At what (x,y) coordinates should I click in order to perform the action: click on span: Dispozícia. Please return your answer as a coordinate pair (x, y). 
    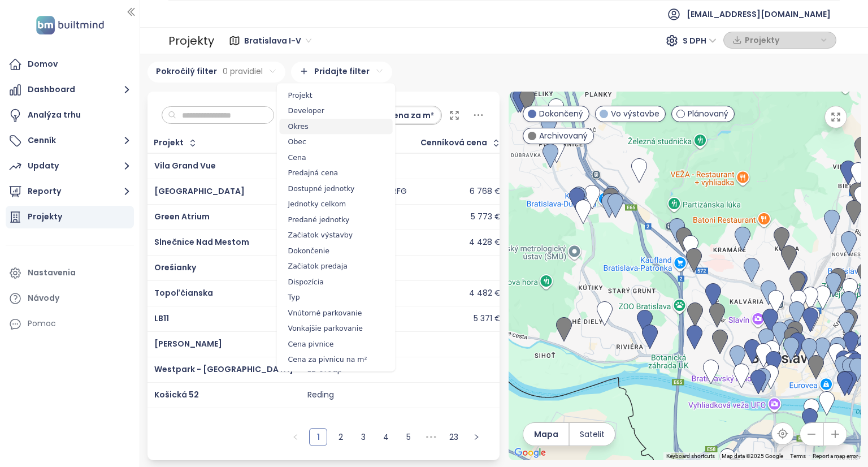
    Looking at the image, I should click on (337, 282).